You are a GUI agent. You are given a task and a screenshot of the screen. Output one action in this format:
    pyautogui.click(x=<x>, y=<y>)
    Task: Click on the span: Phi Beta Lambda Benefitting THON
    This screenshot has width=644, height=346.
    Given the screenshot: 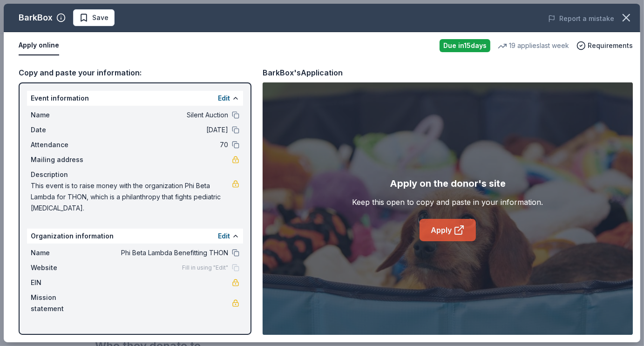 What is the action you would take?
    pyautogui.click(x=161, y=253)
    